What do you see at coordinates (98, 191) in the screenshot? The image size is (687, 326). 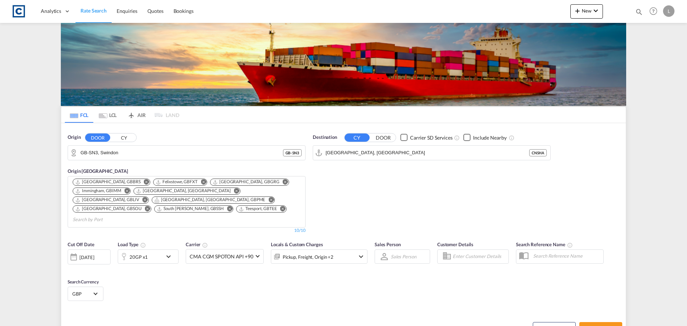 I see `div: Immingham, GBIMM` at bounding box center [98, 191].